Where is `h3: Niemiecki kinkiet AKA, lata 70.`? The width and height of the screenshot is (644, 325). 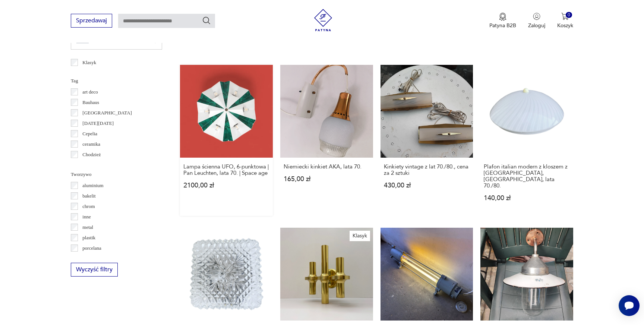 h3: Niemiecki kinkiet AKA, lata 70. is located at coordinates (327, 167).